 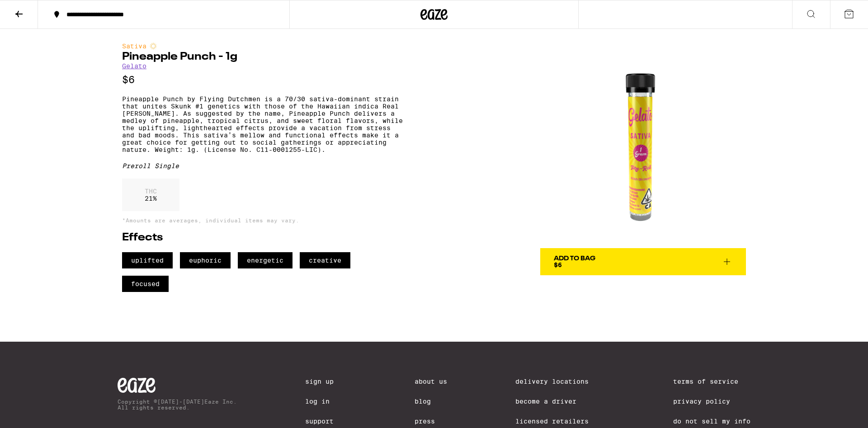 What do you see at coordinates (325, 261) in the screenshot?
I see `span: creative` at bounding box center [325, 261].